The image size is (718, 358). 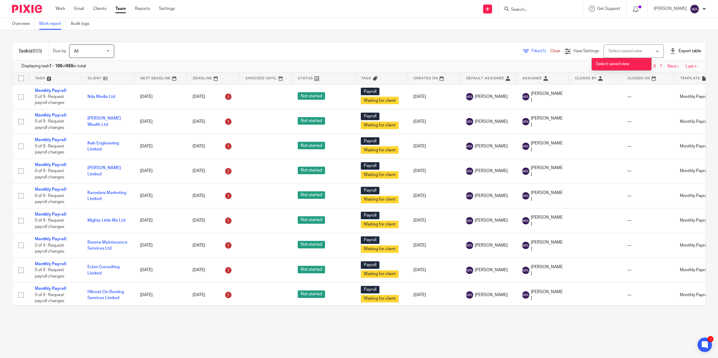 I want to click on a: Work, so click(x=60, y=9).